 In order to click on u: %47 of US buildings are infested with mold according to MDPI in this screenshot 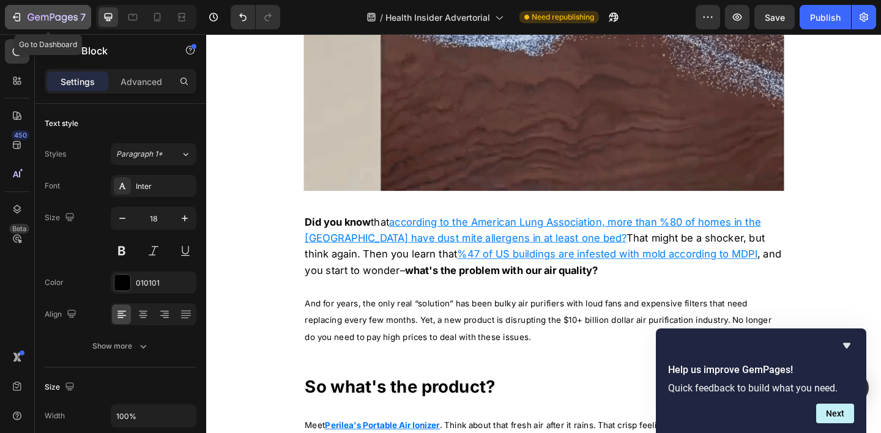, I will do `click(436, 239)`.